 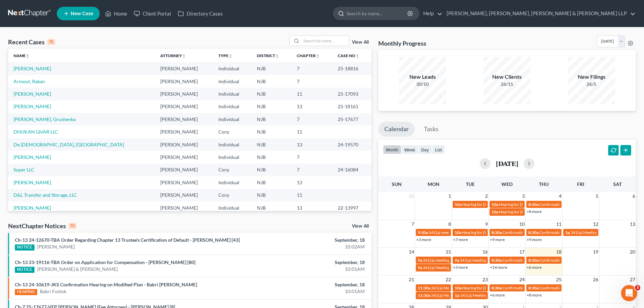 I want to click on span: 4, so click(x=561, y=196).